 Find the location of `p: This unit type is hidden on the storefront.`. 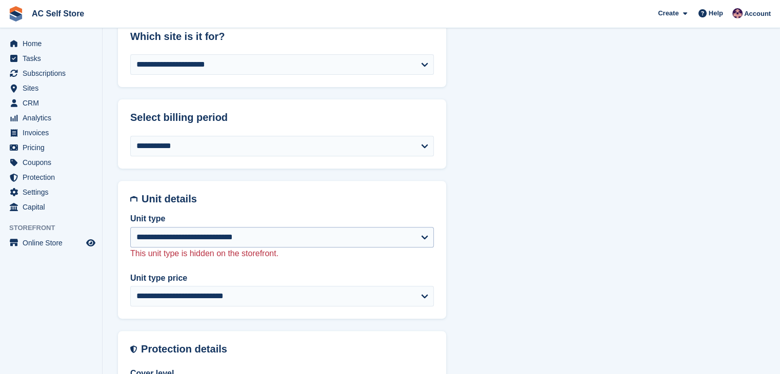

p: This unit type is hidden on the storefront. is located at coordinates (282, 254).